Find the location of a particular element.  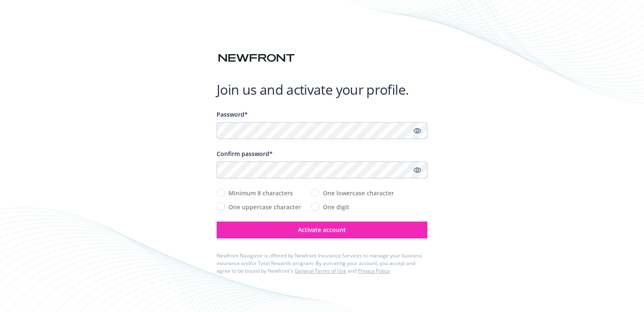

img: Newfront logo is located at coordinates (256, 58).